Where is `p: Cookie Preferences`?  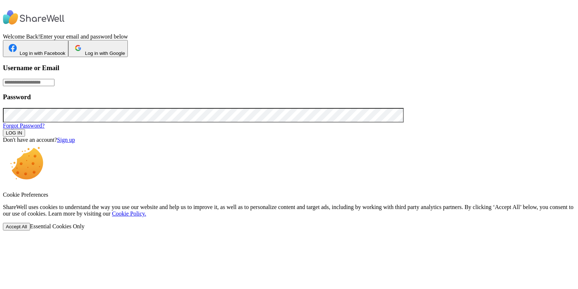
p: Cookie Preferences is located at coordinates (289, 195).